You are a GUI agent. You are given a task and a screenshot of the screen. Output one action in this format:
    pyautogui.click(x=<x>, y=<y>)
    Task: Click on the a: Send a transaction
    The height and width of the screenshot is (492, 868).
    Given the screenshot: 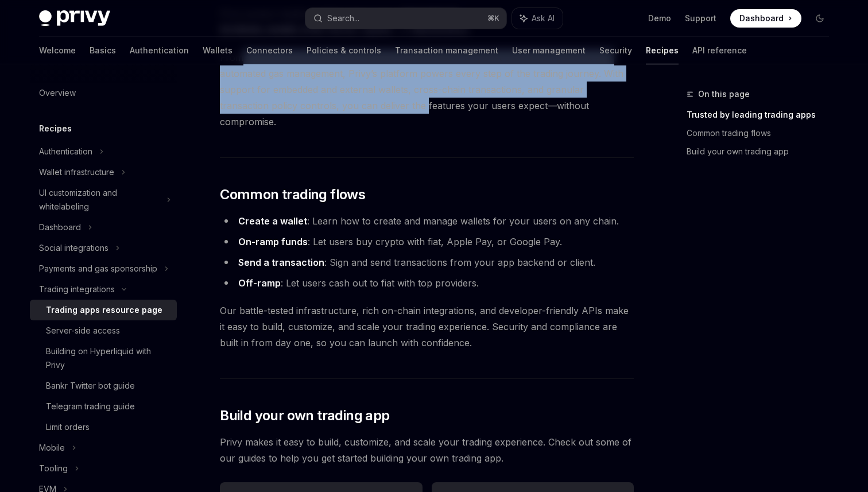 What is the action you would take?
    pyautogui.click(x=281, y=263)
    